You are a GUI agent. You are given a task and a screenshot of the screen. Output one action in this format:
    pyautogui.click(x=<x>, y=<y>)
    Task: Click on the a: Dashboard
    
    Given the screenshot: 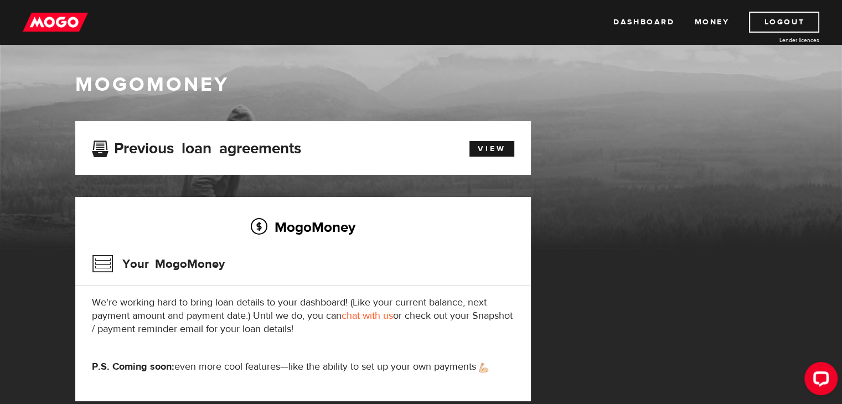 What is the action you would take?
    pyautogui.click(x=644, y=22)
    